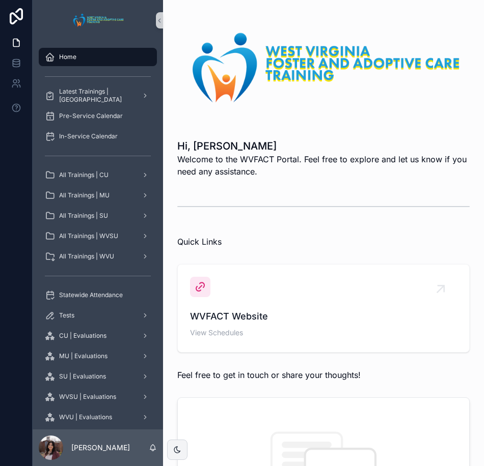 The width and height of the screenshot is (484, 466). What do you see at coordinates (98, 316) in the screenshot?
I see `a: Tests` at bounding box center [98, 316].